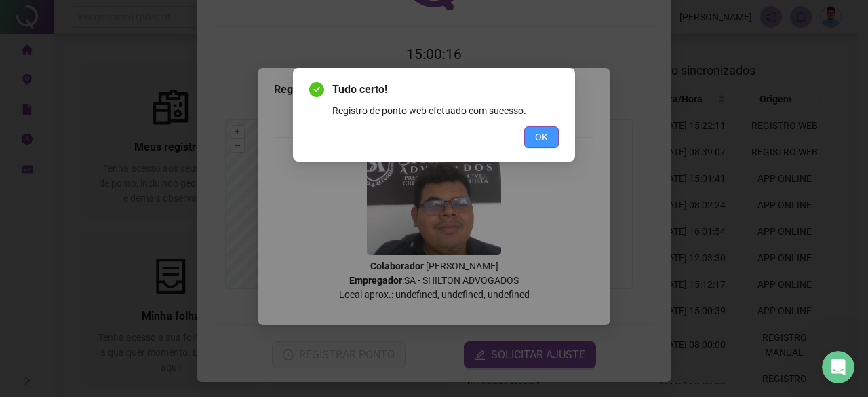 Image resolution: width=868 pixels, height=397 pixels. Describe the element at coordinates (446, 90) in the screenshot. I see `span: Tudo certo!` at that location.